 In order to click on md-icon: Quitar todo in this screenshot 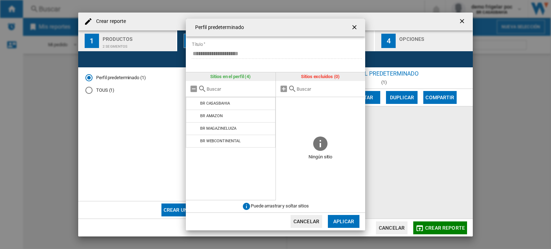, I will do `click(194, 89)`.